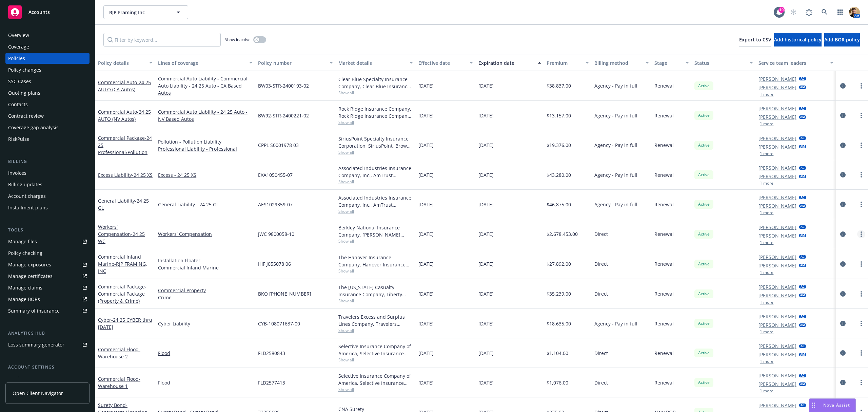 The image size is (868, 412). Describe the element at coordinates (558, 204) in the screenshot. I see `span: $46,875.00` at that location.